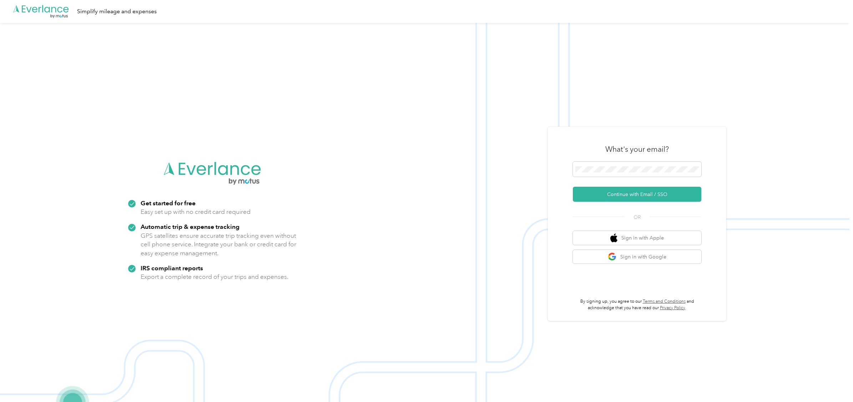  What do you see at coordinates (215, 277) in the screenshot?
I see `p: Export a complete record of your trips and expenses.` at bounding box center [215, 277].